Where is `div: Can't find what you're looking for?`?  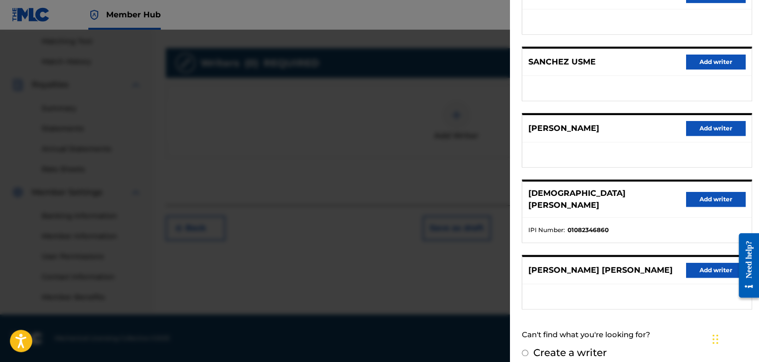
div: Can't find what you're looking for? is located at coordinates (637, 335).